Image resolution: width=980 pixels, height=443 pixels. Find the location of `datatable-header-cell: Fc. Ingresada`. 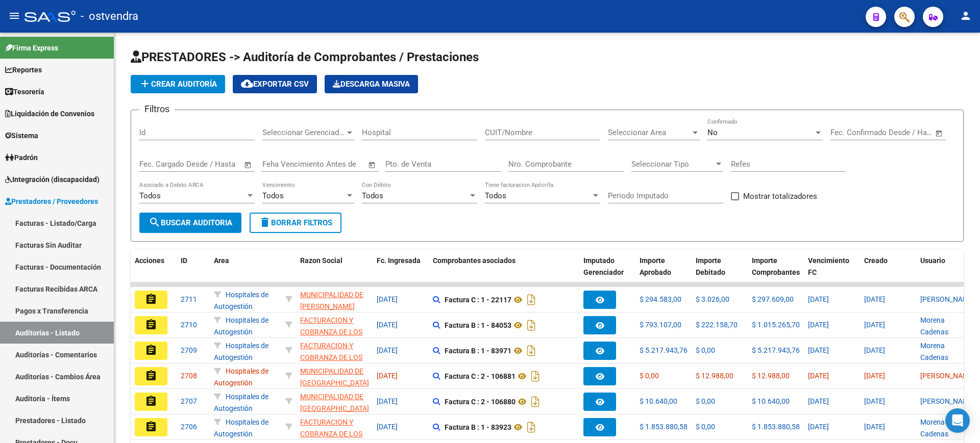

datatable-header-cell: Fc. Ingresada is located at coordinates (401, 273).